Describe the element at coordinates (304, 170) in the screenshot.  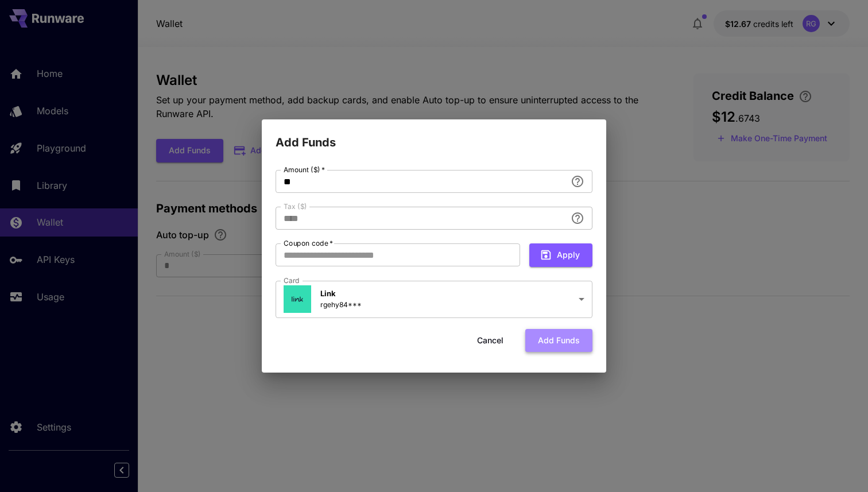
I see `label: Amount ($)` at that location.